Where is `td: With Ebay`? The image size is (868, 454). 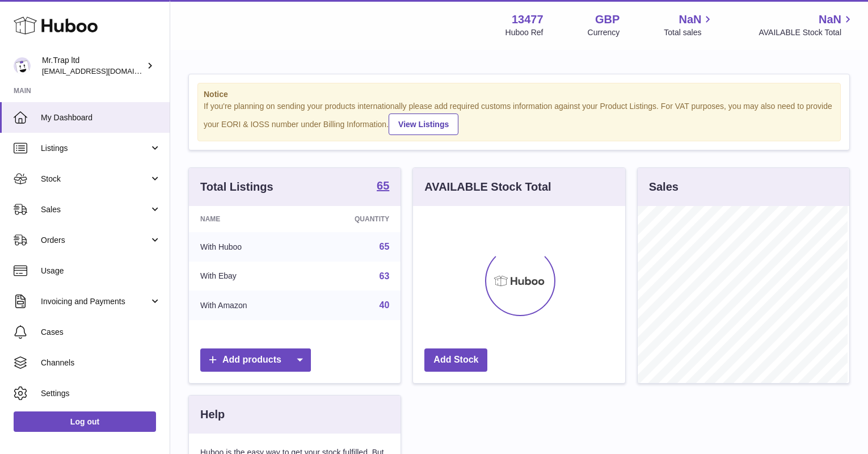
td: With Ebay is located at coordinates (247, 276).